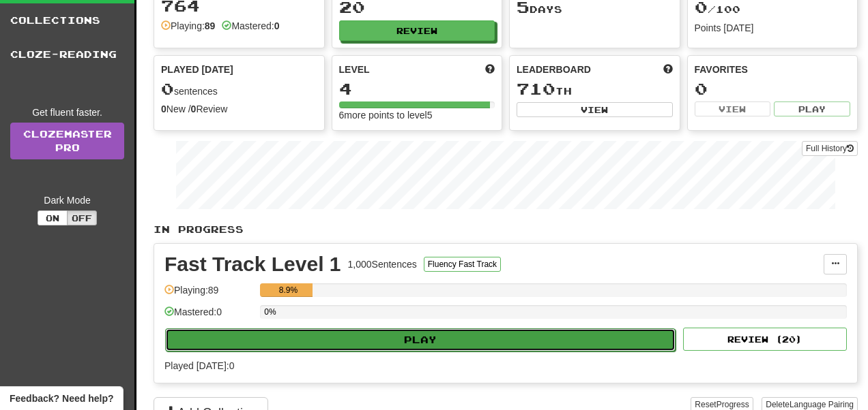  Describe the element at coordinates (53, 218) in the screenshot. I see `button: On` at that location.